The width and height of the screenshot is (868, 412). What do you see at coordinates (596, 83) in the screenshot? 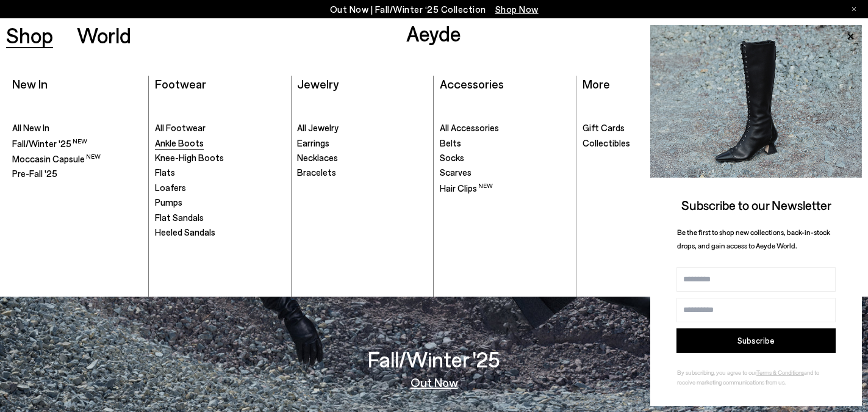
I see `a: More` at bounding box center [596, 83].